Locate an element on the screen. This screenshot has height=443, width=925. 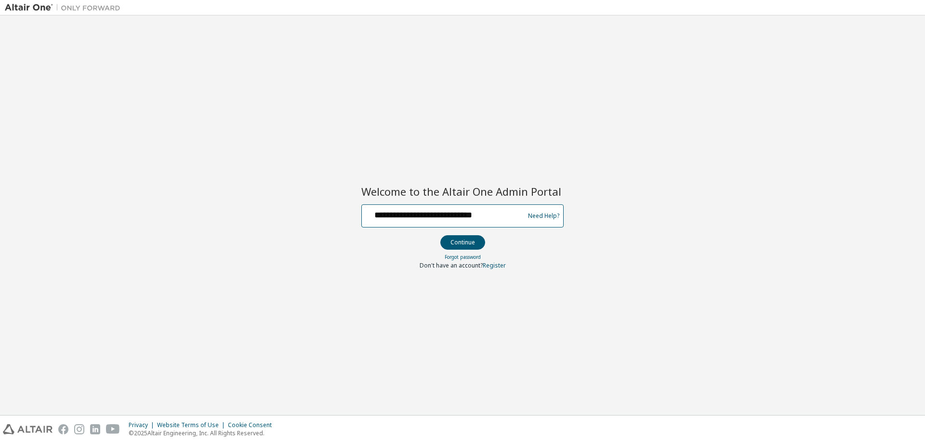
span: Don't have an account? is located at coordinates (451, 265).